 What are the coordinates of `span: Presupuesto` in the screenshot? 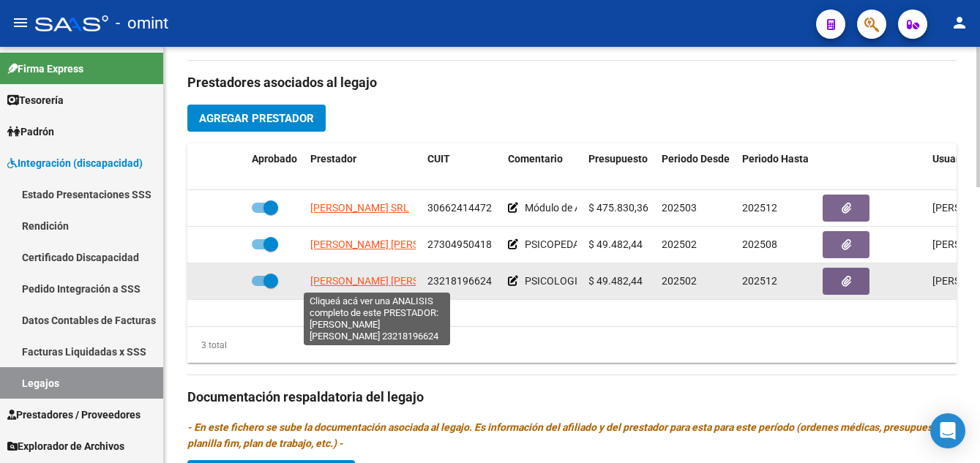 It's located at (618, 159).